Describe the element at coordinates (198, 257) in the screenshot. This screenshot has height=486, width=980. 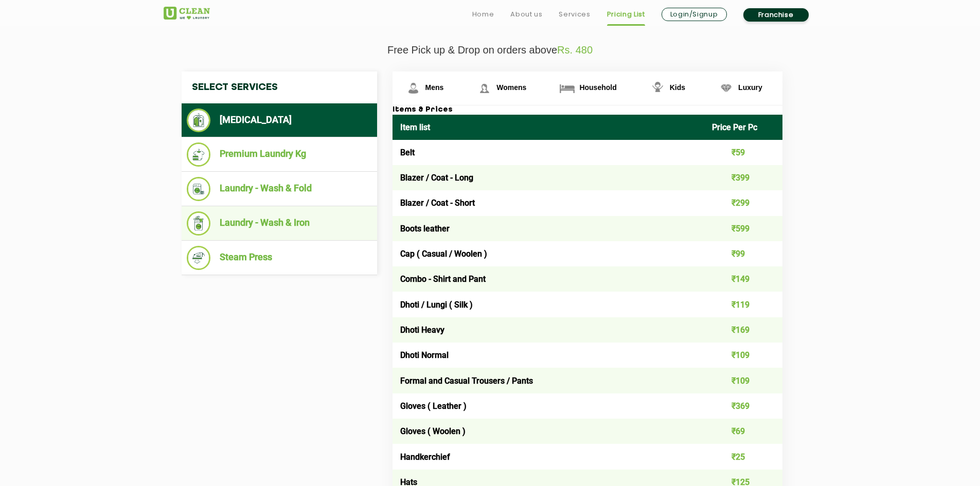
I see `img: Steam Press` at that location.